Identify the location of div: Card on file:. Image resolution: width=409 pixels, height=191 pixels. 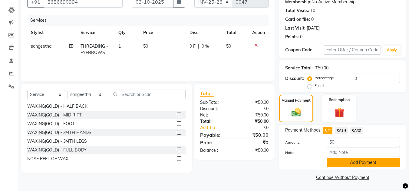
(297, 19).